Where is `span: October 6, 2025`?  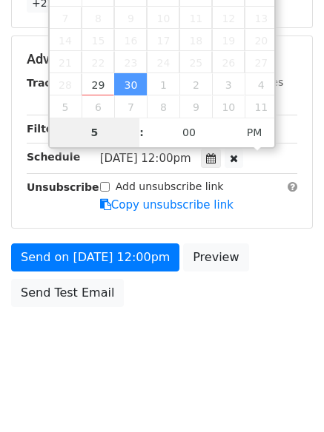
span: October 6, 2025 is located at coordinates (98, 107).